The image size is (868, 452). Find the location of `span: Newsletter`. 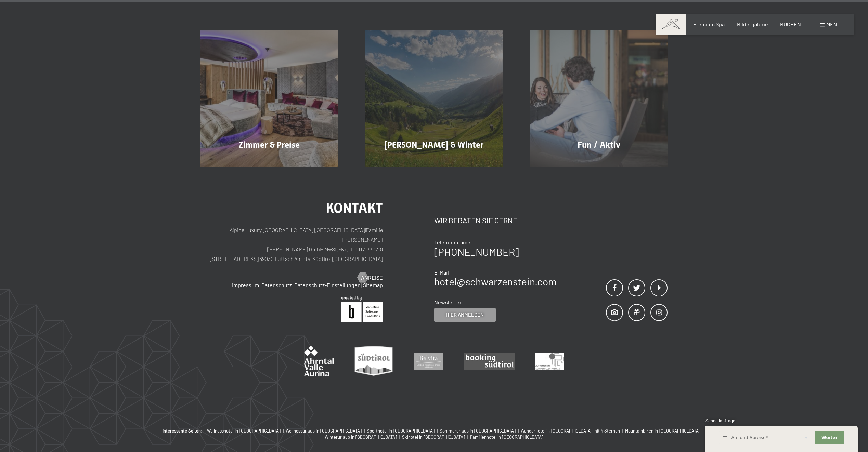

span: Newsletter is located at coordinates (448, 302).